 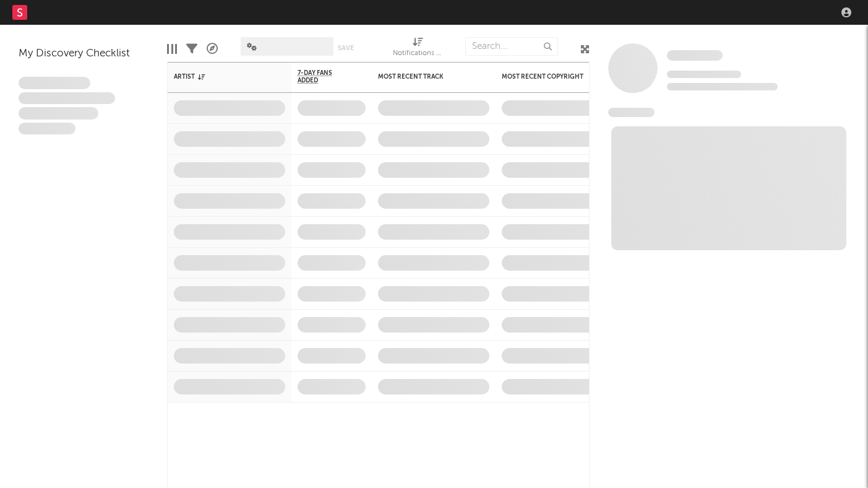 What do you see at coordinates (191, 49) in the screenshot?
I see `div: Filters` at bounding box center [191, 49].